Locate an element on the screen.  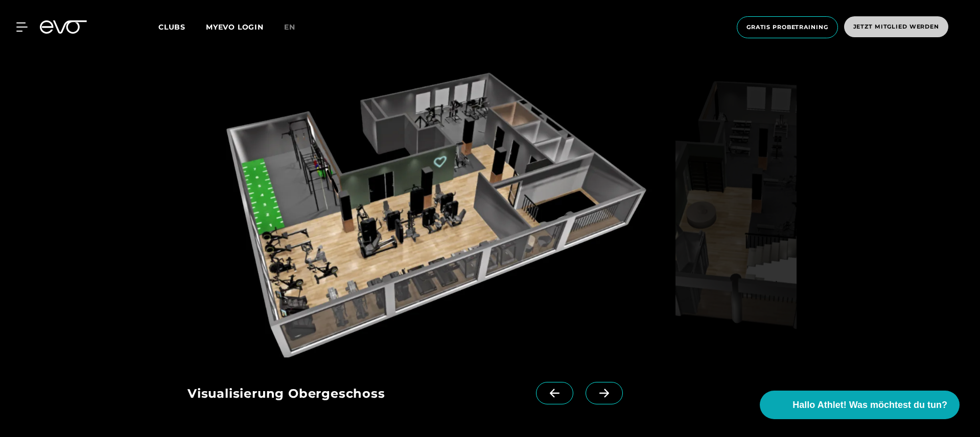
button: Hallo Athlet! Was möchtest du tun? is located at coordinates (859, 405).